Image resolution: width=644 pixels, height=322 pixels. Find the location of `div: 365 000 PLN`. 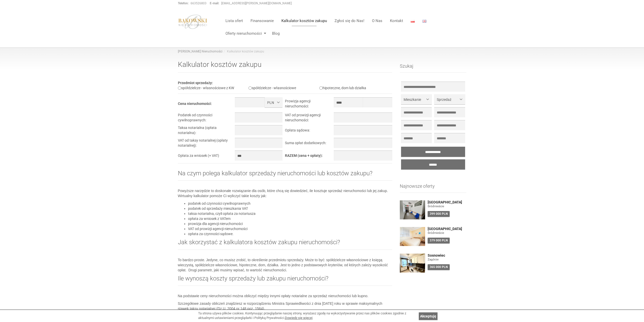

div: 365 000 PLN is located at coordinates (439, 267).